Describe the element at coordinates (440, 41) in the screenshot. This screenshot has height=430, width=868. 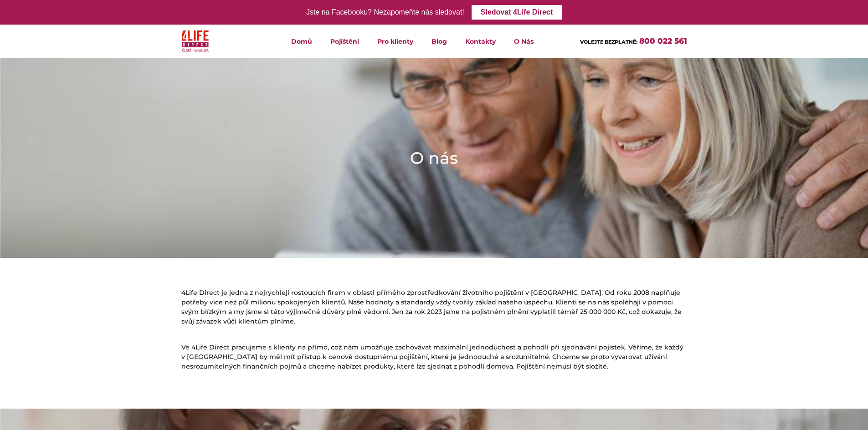
I see `a: Blog` at that location.